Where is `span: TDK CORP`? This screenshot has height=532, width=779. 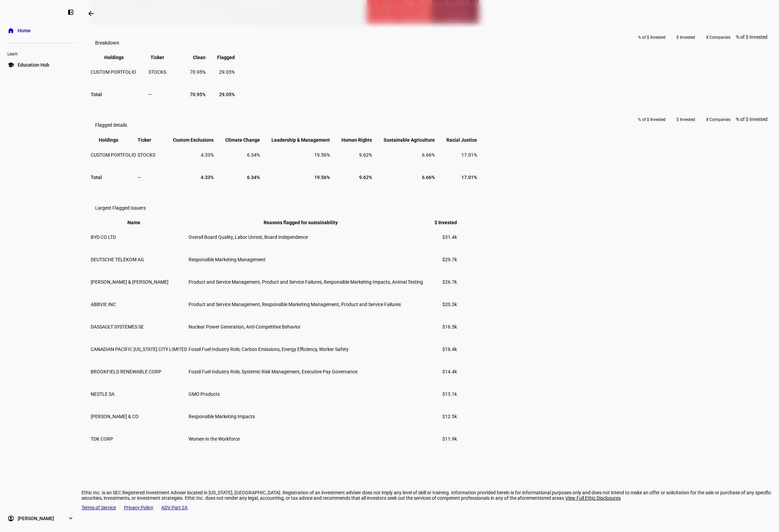 span: TDK CORP is located at coordinates (102, 439).